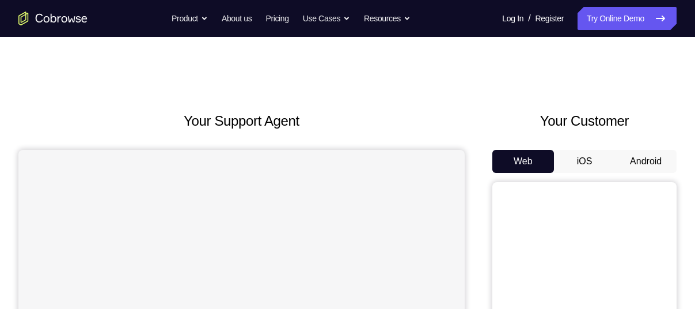  I want to click on a: Register, so click(549, 18).